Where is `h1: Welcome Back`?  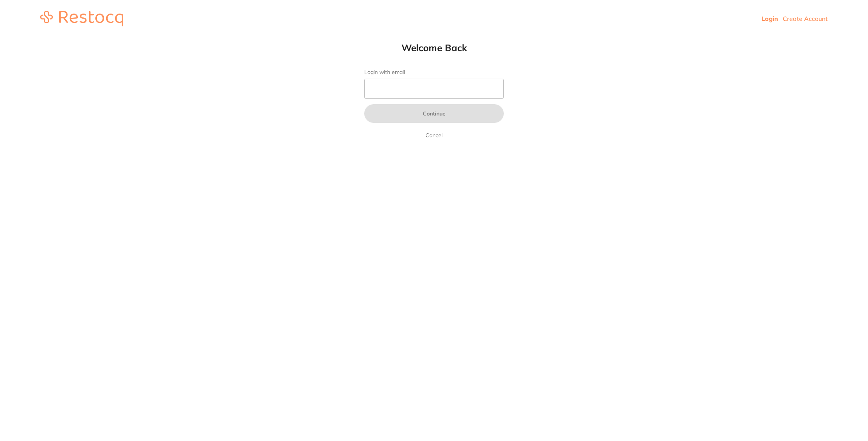
h1: Welcome Back is located at coordinates (434, 48).